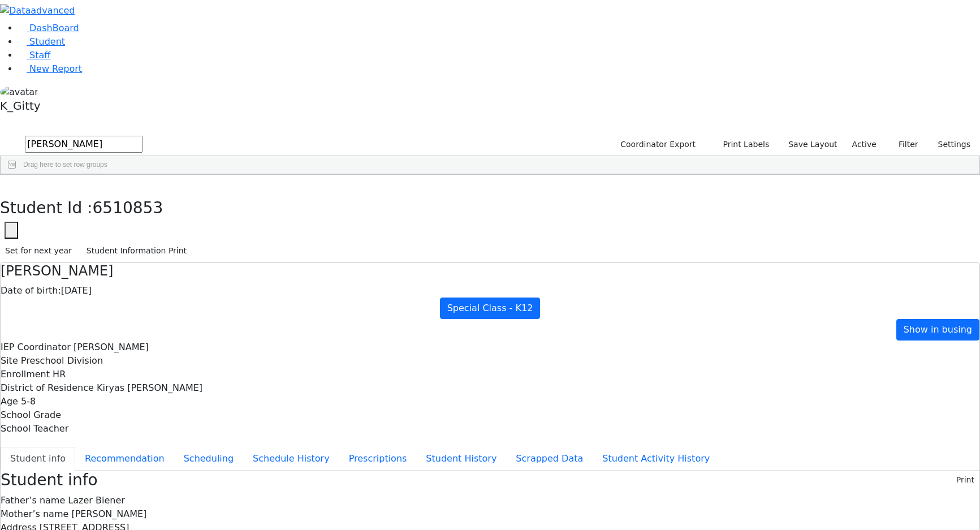  What do you see at coordinates (56, 68) in the screenshot?
I see `span: New Report` at bounding box center [56, 68].